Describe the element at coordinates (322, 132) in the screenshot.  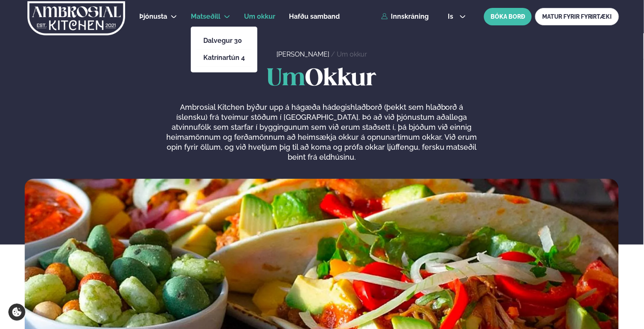
I see `p: Ambrosial Kitchen býður upp á hágæða hádegishlaðborð (þekkt sem hlaðborð á íslensku) frá tveimur ...` at that location.